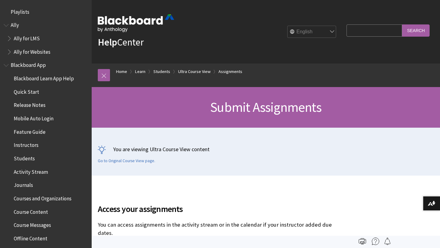 Image resolution: width=440 pixels, height=248 pixels. Describe the element at coordinates (230, 71) in the screenshot. I see `a: Assignments` at that location.